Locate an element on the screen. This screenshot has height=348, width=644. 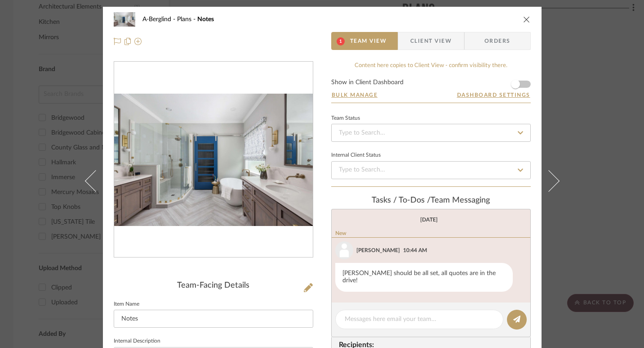
img: 6079b3ff-1f62-4a20-9b34-7d8aa8904da5_436x436.jpg is located at coordinates (213, 160).